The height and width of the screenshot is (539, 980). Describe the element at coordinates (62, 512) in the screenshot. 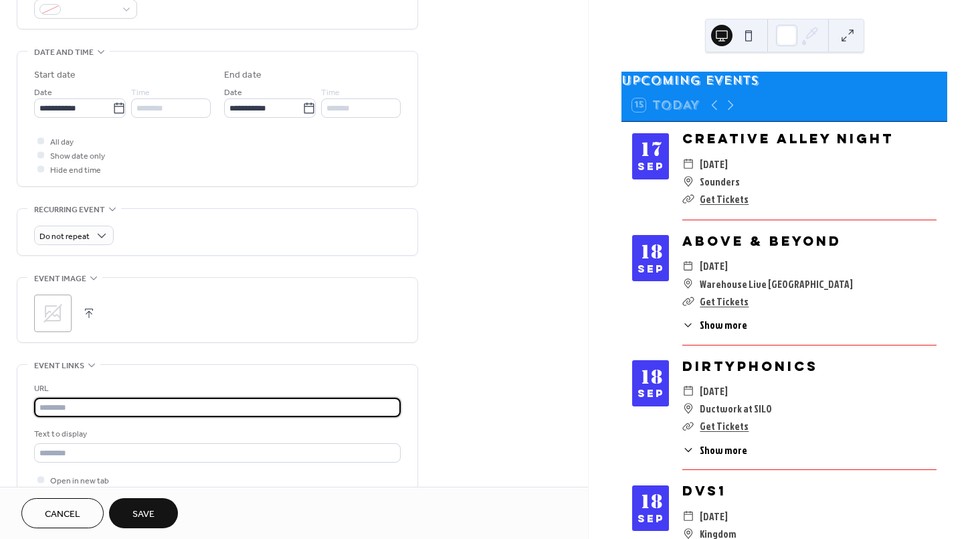

I see `a: Cancel` at that location.